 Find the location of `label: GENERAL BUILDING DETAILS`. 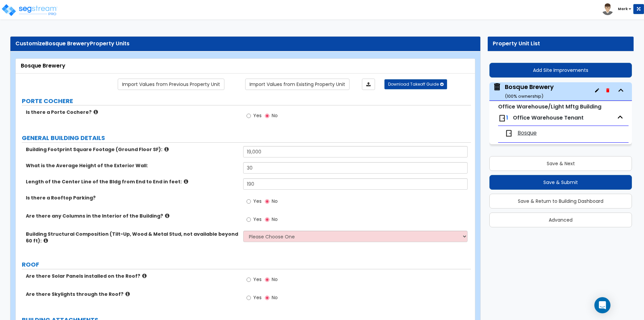

label: GENERAL BUILDING DETAILS is located at coordinates (246, 138).